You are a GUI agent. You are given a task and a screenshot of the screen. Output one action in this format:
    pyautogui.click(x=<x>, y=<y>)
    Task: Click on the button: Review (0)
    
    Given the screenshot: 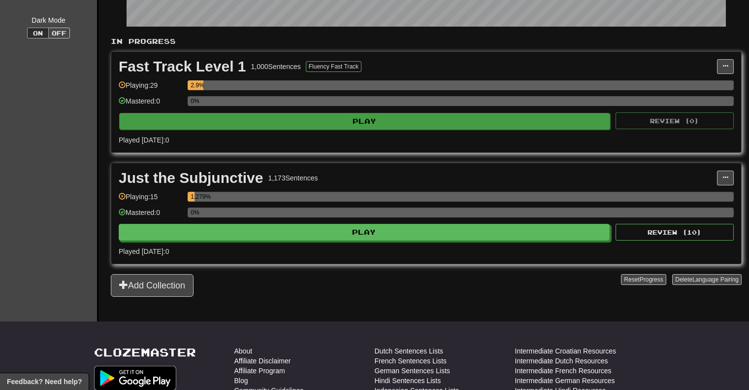 What is the action you would take?
    pyautogui.click(x=675, y=121)
    